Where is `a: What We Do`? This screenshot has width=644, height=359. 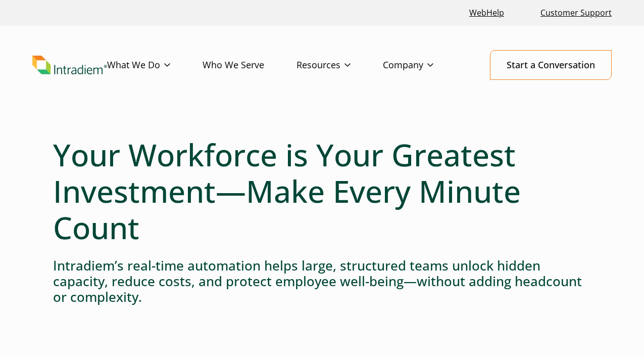
a: What We Do is located at coordinates (155, 66).